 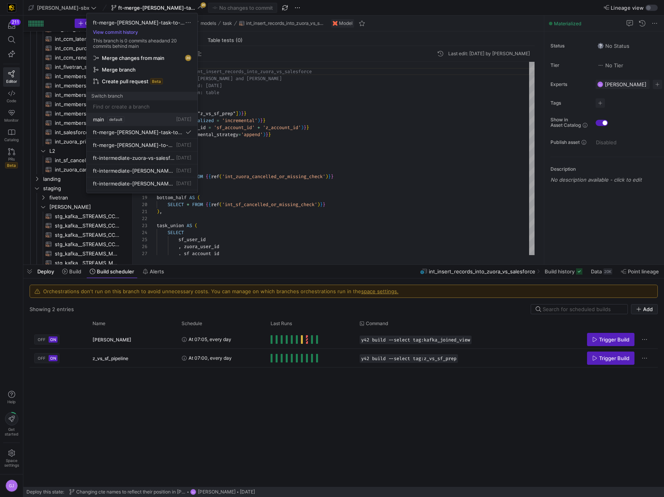 What do you see at coordinates (142, 44) in the screenshot?
I see `p: This branch is 0 commits ahead and 20 commits behind main` at bounding box center [142, 44].